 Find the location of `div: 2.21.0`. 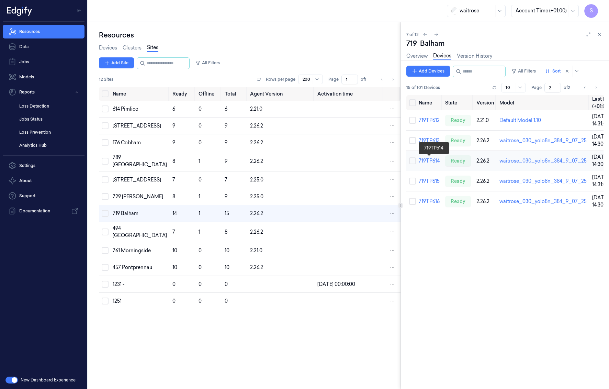

div: 2.21.0 is located at coordinates (485, 120).